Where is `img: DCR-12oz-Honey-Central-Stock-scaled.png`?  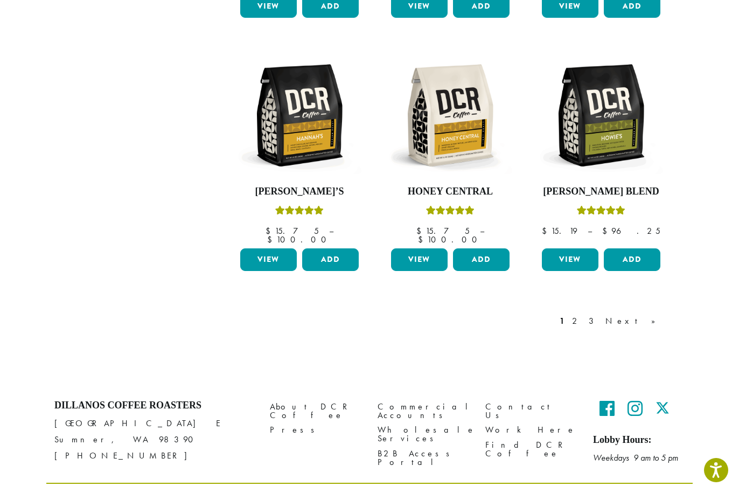
img: DCR-12oz-Honey-Central-Stock-scaled.png is located at coordinates (450, 115).